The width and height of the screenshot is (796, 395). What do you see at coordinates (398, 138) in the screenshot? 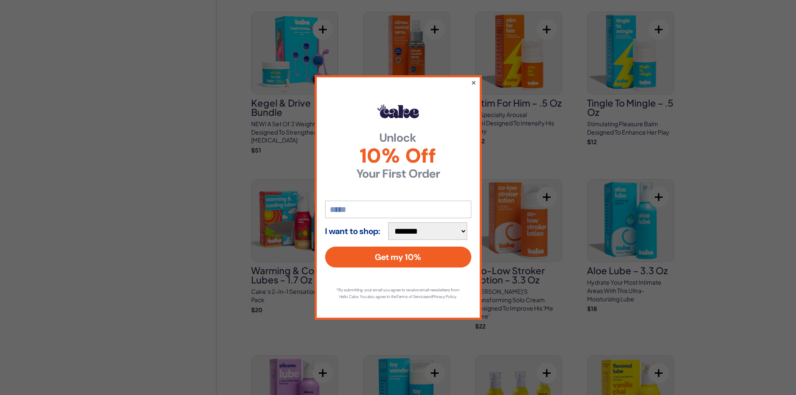
I see `strong: Unlock` at bounding box center [398, 138].